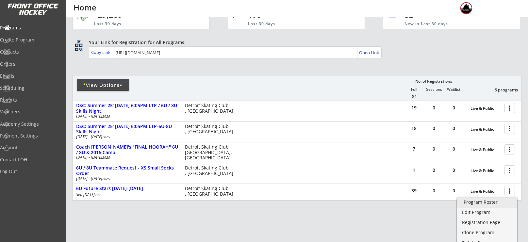 The height and width of the screenshot is (242, 528). What do you see at coordinates (99, 195) in the screenshot?
I see `em: 2026` at bounding box center [99, 195].